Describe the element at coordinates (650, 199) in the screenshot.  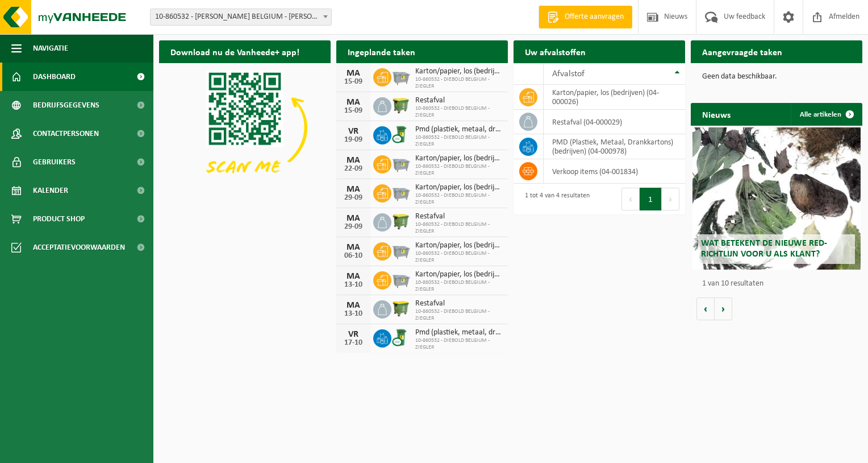
I see `button: 1` at that location.